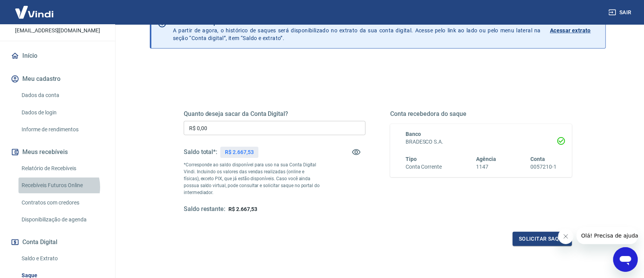 The height and width of the screenshot is (278, 644). I want to click on a: Contratos com credores, so click(62, 202).